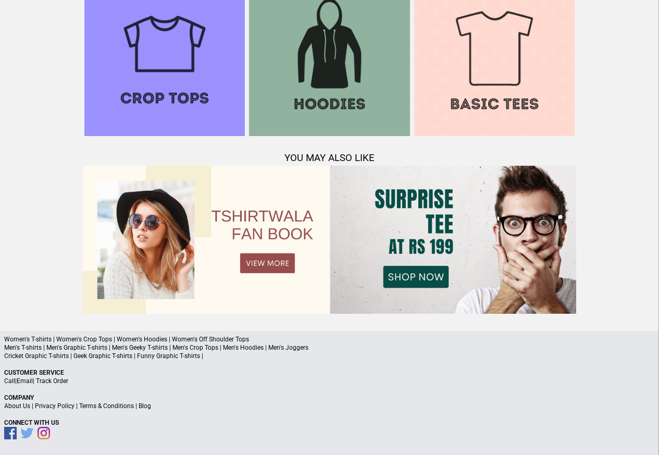 The height and width of the screenshot is (455, 659). What do you see at coordinates (329, 356) in the screenshot?
I see `p: Cricket Graphic T-shirts | Geek Graphic T-shirts | Funny Graphic T-shirts |` at bounding box center [329, 356].